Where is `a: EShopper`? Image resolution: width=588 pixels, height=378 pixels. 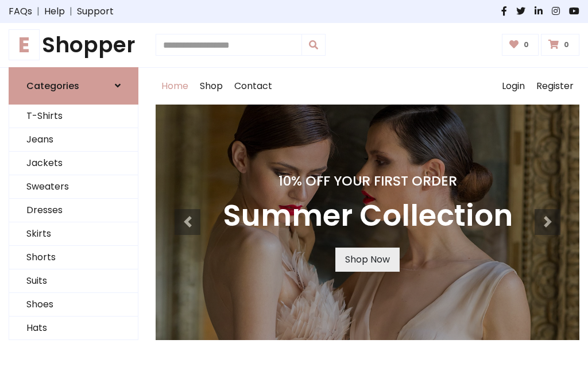
a: EShopper is located at coordinates (74, 45).